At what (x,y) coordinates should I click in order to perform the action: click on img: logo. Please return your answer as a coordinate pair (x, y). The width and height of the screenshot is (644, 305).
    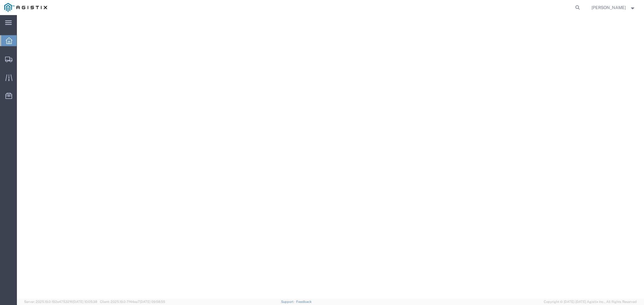
    Looking at the image, I should click on (26, 7).